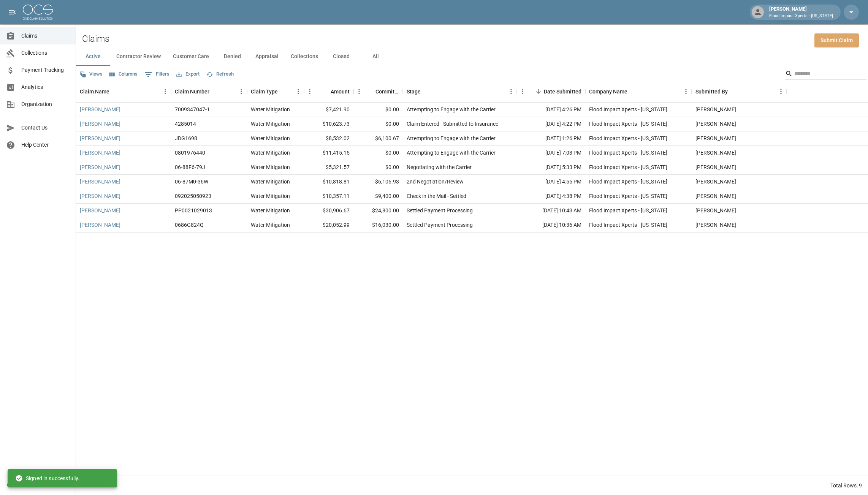  Describe the element at coordinates (378, 182) in the screenshot. I see `div: $6,106.93` at that location.